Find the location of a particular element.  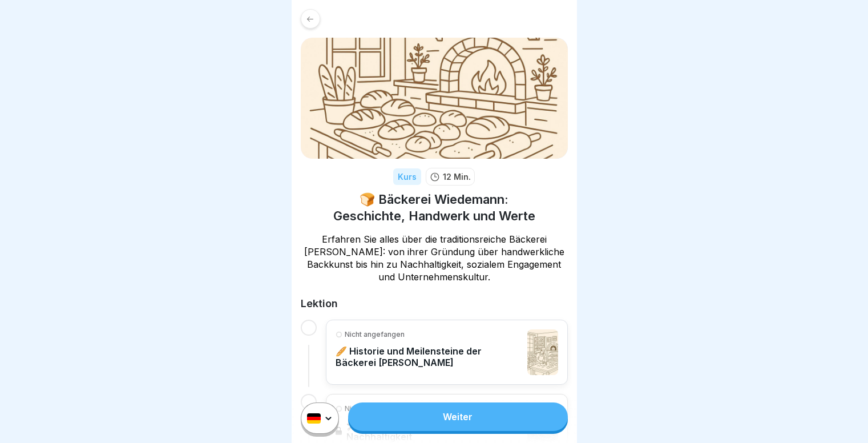

a: Weiter is located at coordinates (458, 417).